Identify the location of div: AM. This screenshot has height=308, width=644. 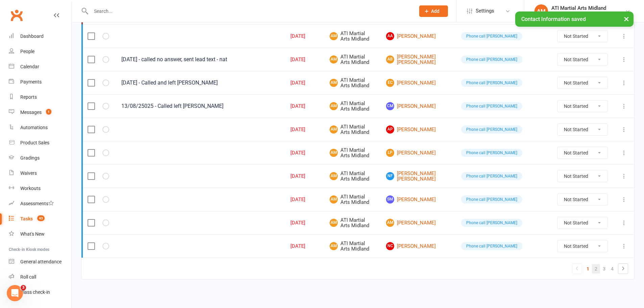
(541, 11).